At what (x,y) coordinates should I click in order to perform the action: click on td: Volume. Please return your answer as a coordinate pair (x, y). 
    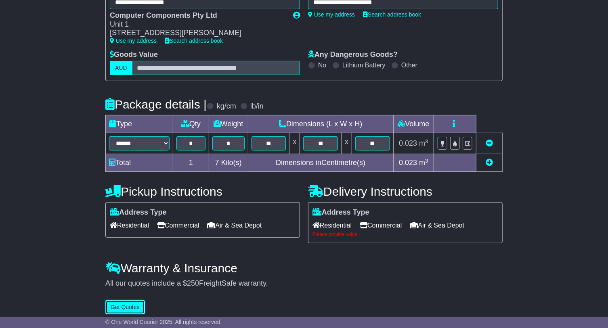
    Looking at the image, I should click on (413, 124).